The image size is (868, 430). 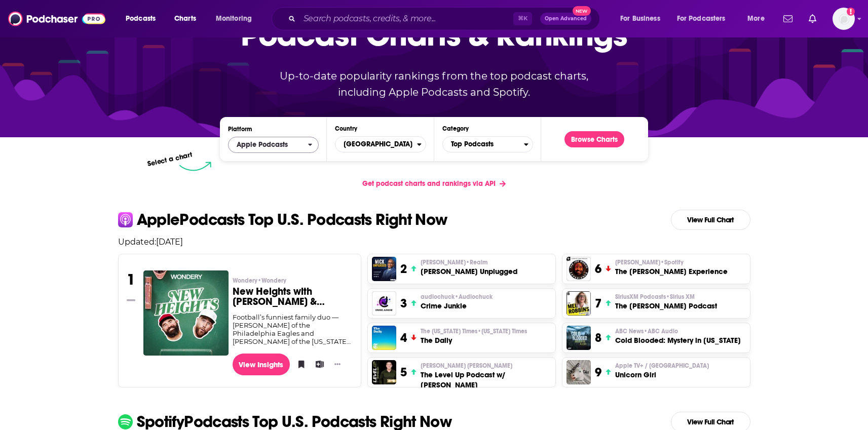 What do you see at coordinates (57, 18) in the screenshot?
I see `img: Podchaser - Follow, Share and Rate Podcasts` at bounding box center [57, 18].